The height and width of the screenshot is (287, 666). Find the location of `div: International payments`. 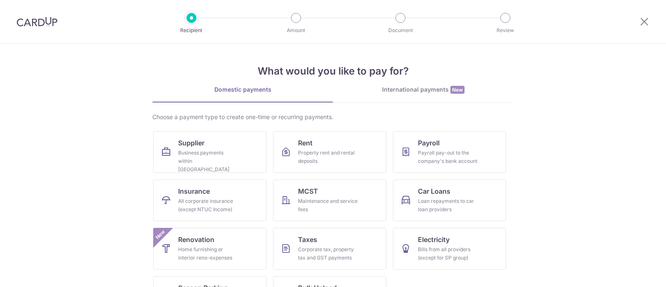

div: International payments is located at coordinates (423, 89).